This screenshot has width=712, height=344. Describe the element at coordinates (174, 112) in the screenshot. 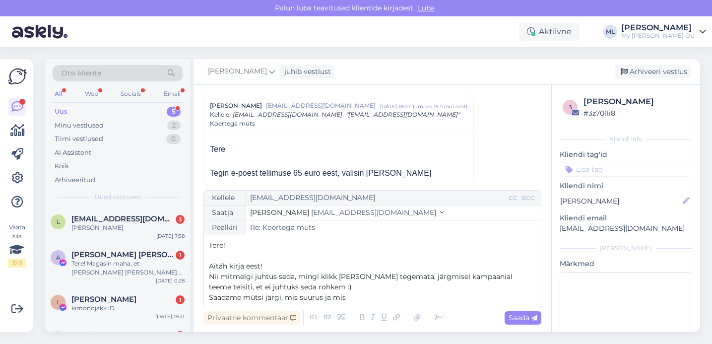

I see `div: 5` at that location.